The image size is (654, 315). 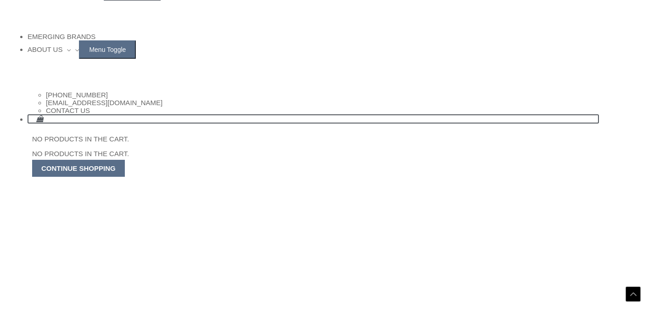 What do you see at coordinates (632, 265) in the screenshot?
I see `span: Scroll to Top` at bounding box center [632, 265].